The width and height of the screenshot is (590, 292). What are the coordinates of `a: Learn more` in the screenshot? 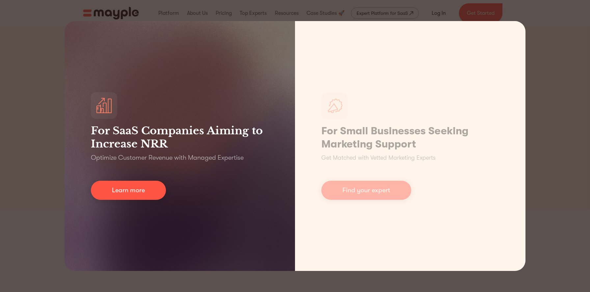 It's located at (128, 190).